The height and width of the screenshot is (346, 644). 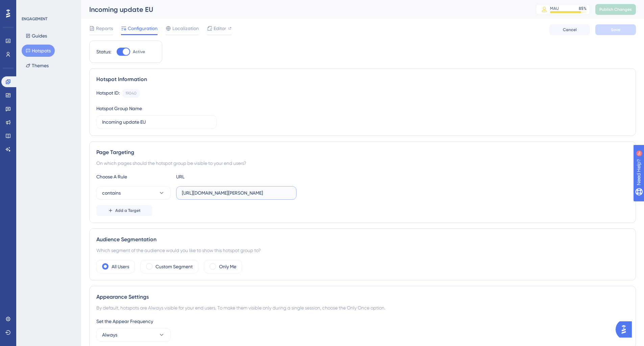 What do you see at coordinates (304, 9) in the screenshot?
I see `div: Incoming update EU` at bounding box center [304, 9].